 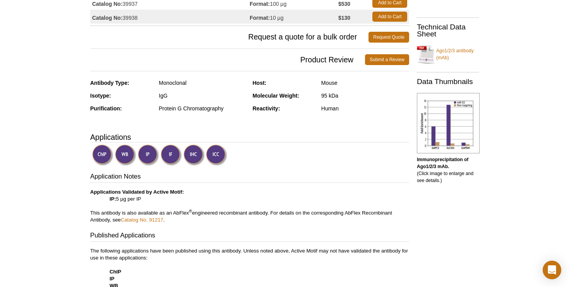 What do you see at coordinates (552, 270) in the screenshot?
I see `div: Open Intercom Messenger` at bounding box center [552, 270].